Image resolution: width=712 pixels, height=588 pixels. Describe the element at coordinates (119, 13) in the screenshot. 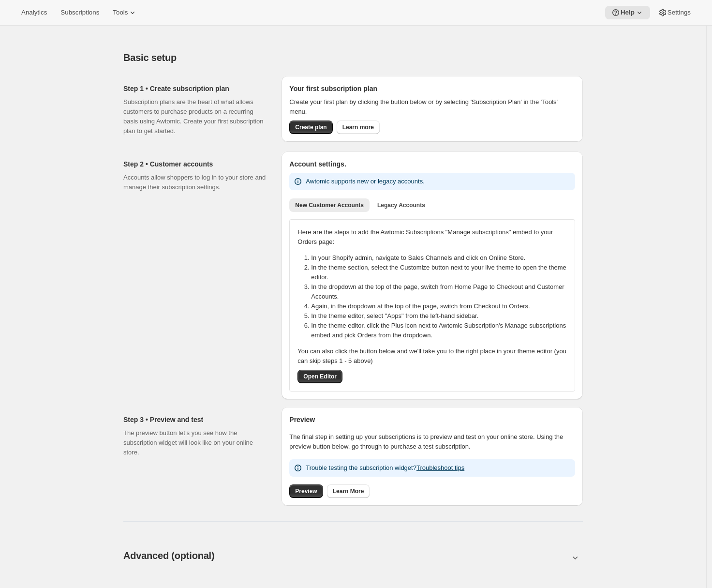

I see `span: Tools` at that location.